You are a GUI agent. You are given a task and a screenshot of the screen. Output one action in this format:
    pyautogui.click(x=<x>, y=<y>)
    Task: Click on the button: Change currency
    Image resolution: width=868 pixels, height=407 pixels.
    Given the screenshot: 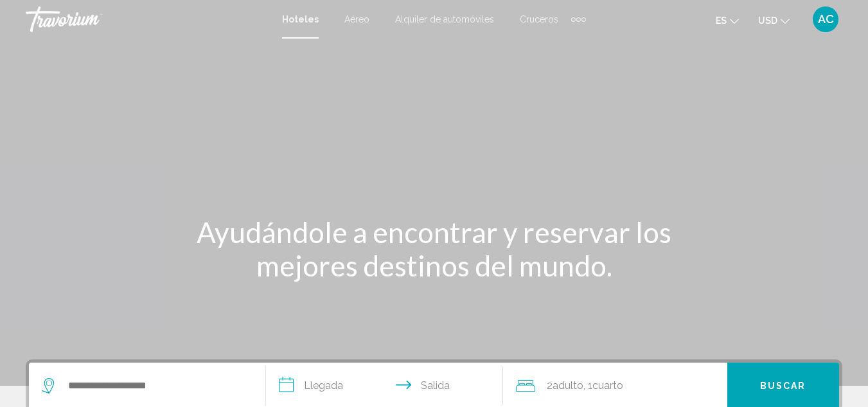 What is the action you would take?
    pyautogui.click(x=773, y=20)
    